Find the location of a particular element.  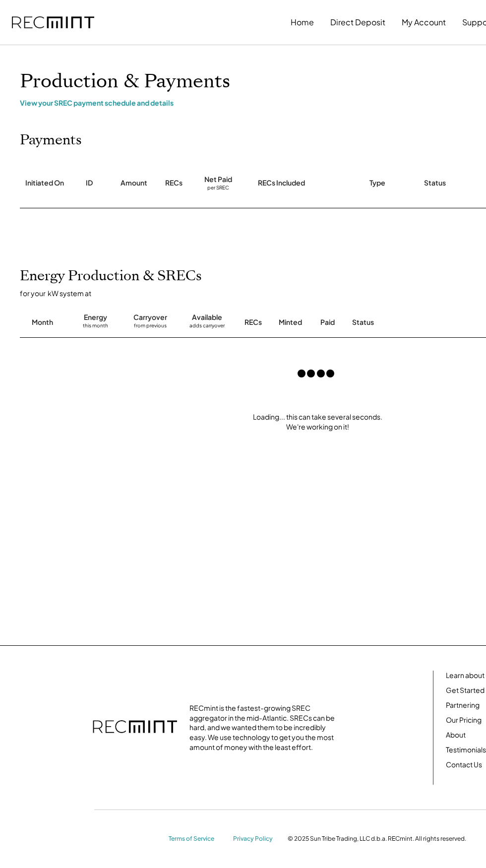

div: adds carryover is located at coordinates (207, 327).